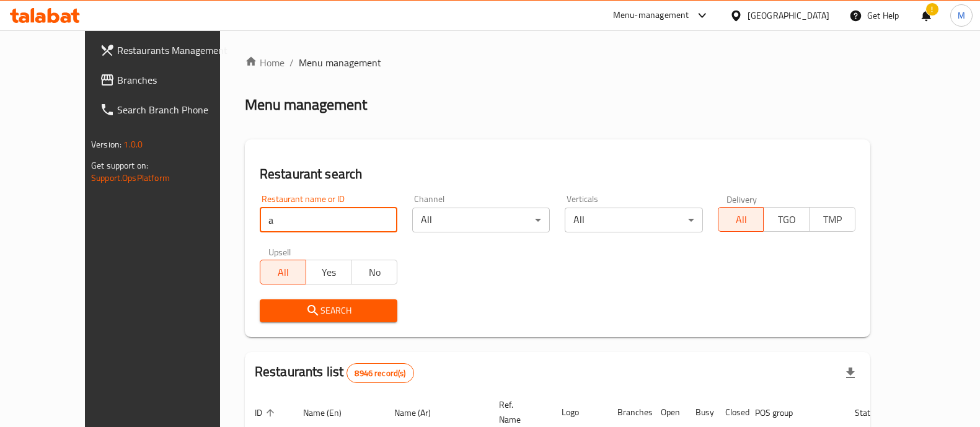  What do you see at coordinates (961, 15) in the screenshot?
I see `span: M` at bounding box center [961, 15].